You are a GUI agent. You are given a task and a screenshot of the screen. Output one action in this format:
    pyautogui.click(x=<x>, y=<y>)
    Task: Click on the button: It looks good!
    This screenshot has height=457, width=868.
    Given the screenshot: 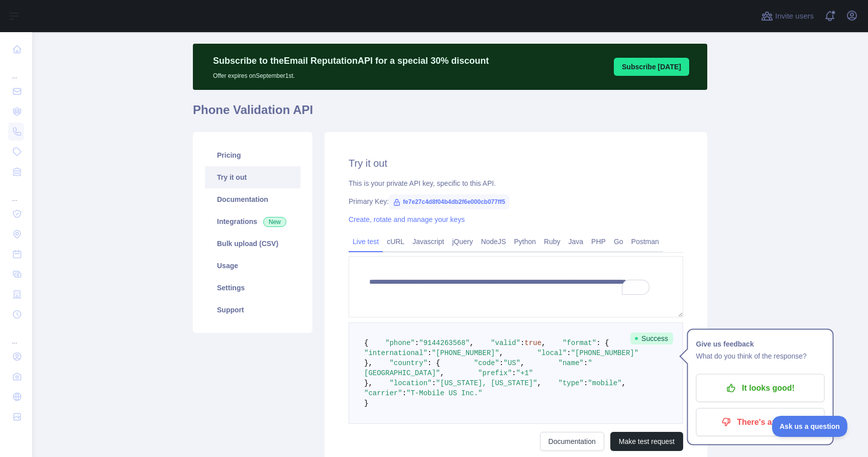 What is the action you would take?
    pyautogui.click(x=761, y=388)
    